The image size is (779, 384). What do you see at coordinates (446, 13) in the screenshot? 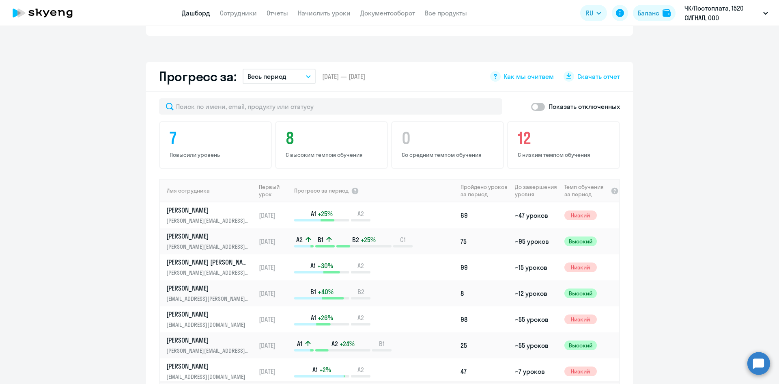
I see `a: Все продукты` at bounding box center [446, 13].